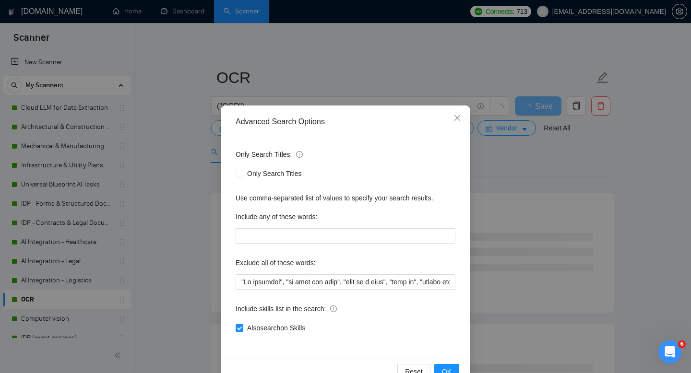 The image size is (691, 373). What do you see at coordinates (286, 309) in the screenshot?
I see `span: Include skills list in the search:` at bounding box center [286, 309].